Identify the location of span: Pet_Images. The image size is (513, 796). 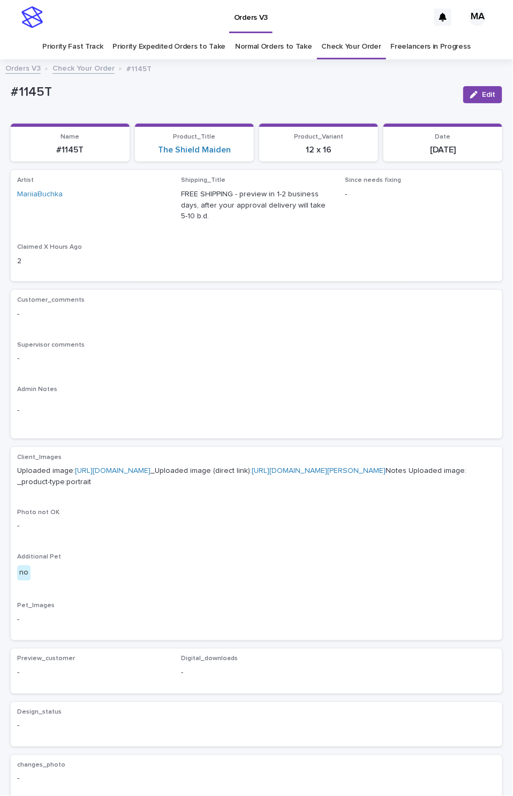
(36, 606).